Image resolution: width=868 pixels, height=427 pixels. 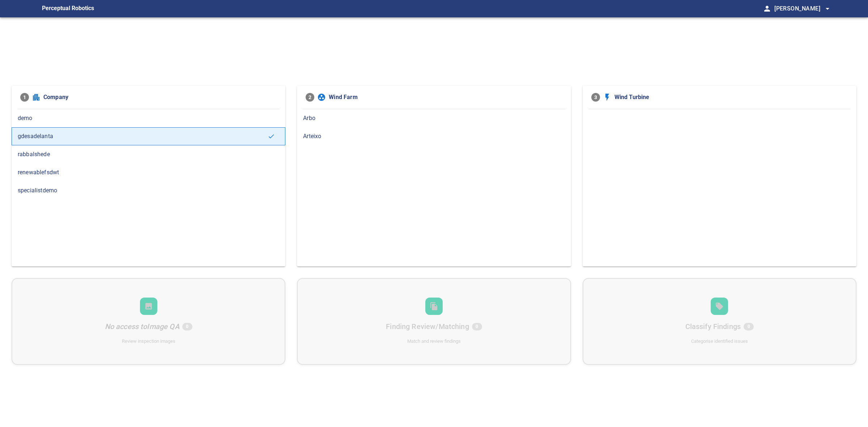 What do you see at coordinates (160, 97) in the screenshot?
I see `span: Company` at bounding box center [160, 97].